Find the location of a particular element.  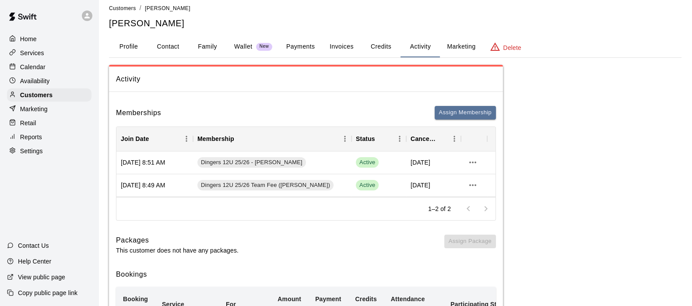

p: Availability is located at coordinates (35, 81).